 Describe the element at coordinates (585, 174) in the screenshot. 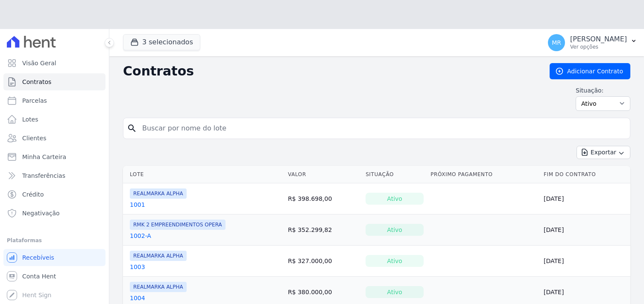

I see `th: Fim do Contrato` at that location.